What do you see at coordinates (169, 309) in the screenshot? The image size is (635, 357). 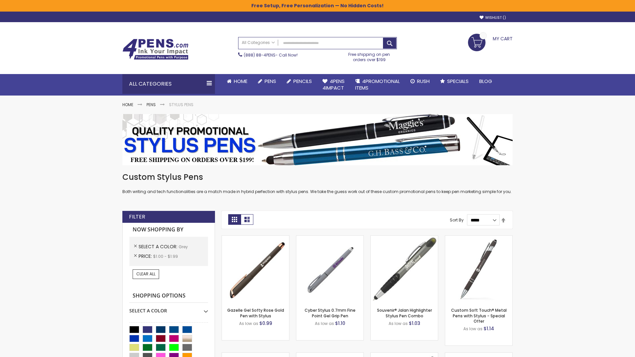 I see `div: Select A Color` at bounding box center [169, 309].